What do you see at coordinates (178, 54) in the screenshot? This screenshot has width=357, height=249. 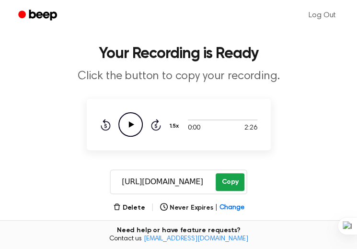 I see `h1: Your Recording is Ready` at bounding box center [178, 54].